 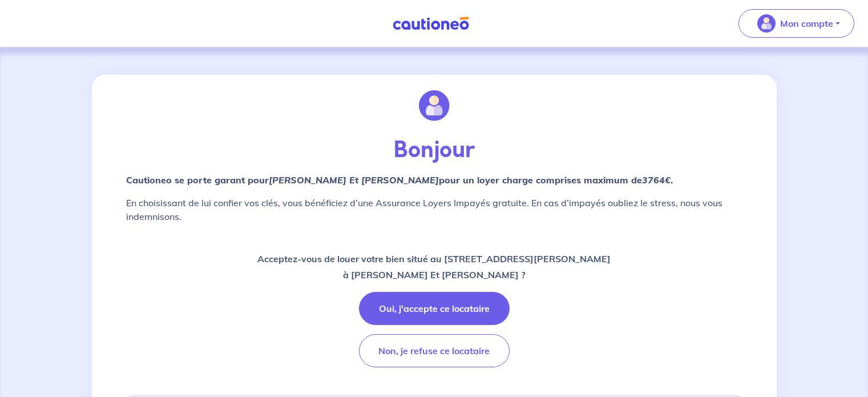 I want to click on strong: Cautioneo se porte garant pour pour un loyer charge comprises maximum de ., so click(x=399, y=180).